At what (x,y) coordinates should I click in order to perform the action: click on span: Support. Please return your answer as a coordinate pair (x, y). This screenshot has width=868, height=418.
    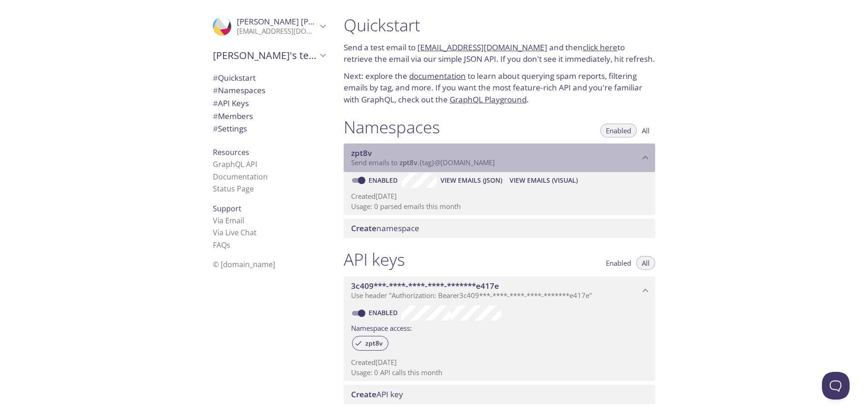
    Looking at the image, I should click on (227, 209).